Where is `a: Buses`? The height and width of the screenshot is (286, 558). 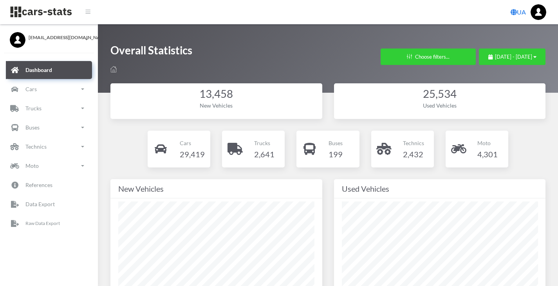
a: Buses is located at coordinates (49, 128).